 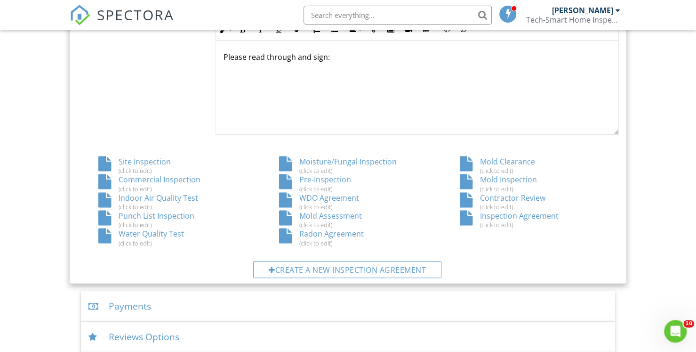 I want to click on div: Commercial Inspection, so click(x=168, y=183).